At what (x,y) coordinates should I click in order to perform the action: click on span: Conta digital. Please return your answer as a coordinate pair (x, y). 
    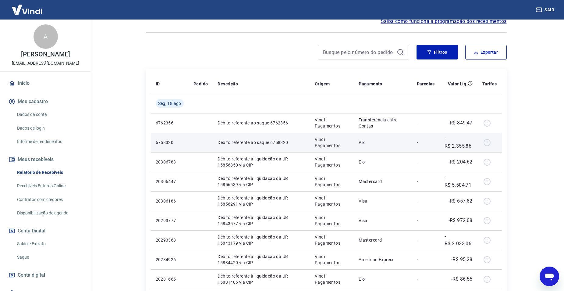
    Looking at the image, I should click on (31, 275).